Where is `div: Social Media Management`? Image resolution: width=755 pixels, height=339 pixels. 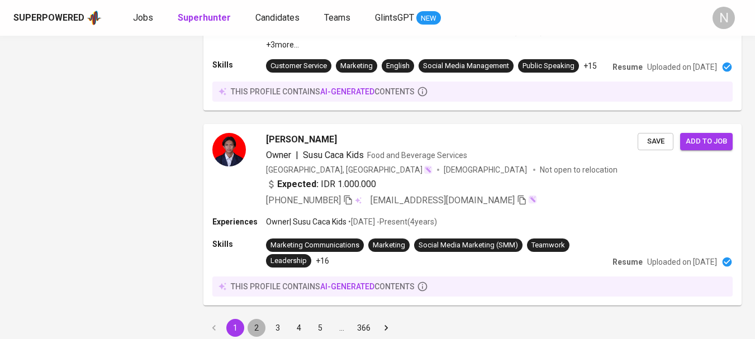 div: Social Media Management is located at coordinates (466, 66).